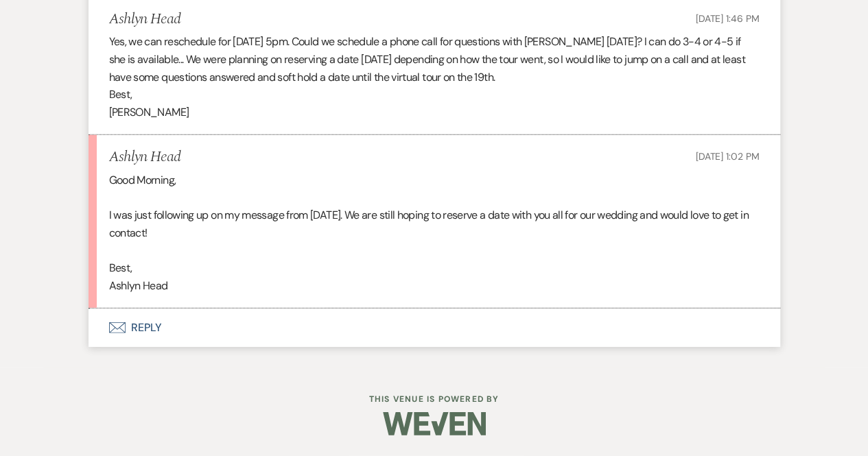 Image resolution: width=868 pixels, height=456 pixels. Describe the element at coordinates (435, 424) in the screenshot. I see `img: Weven Logo` at that location.